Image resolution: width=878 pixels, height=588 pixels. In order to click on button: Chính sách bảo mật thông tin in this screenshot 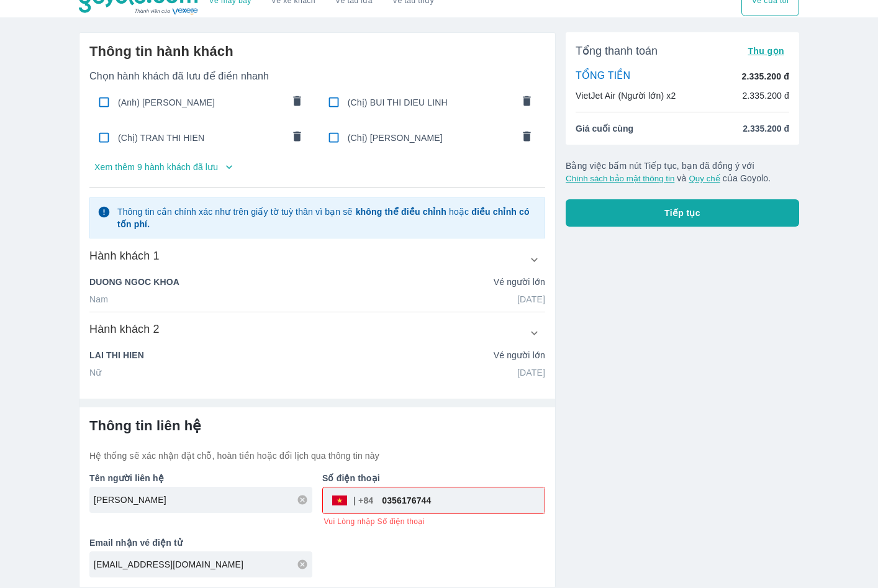, I will do `click(620, 178)`.